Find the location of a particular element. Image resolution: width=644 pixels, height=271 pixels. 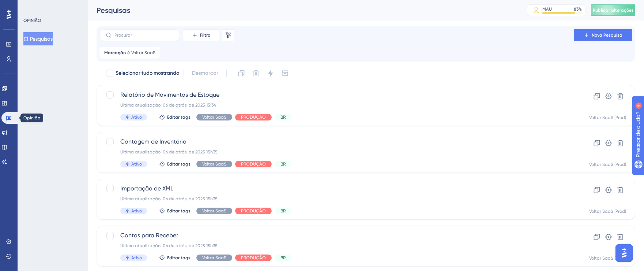

font: Contagem de Inventário is located at coordinates (153, 141).